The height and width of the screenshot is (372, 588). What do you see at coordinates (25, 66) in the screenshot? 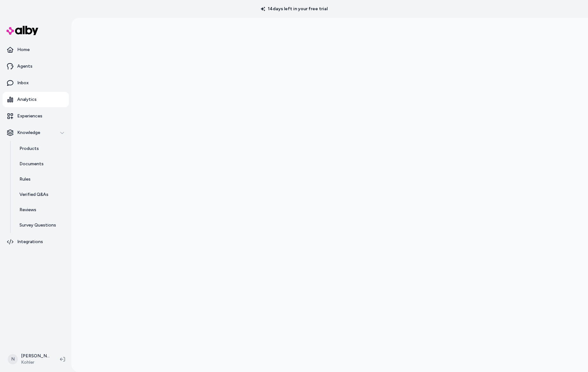
I see `p: Agents` at bounding box center [25, 66].